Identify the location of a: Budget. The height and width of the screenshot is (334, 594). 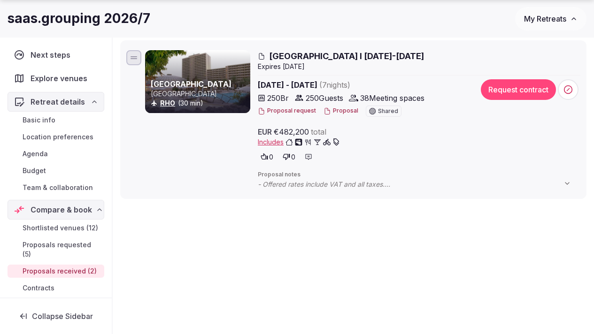
(56, 171).